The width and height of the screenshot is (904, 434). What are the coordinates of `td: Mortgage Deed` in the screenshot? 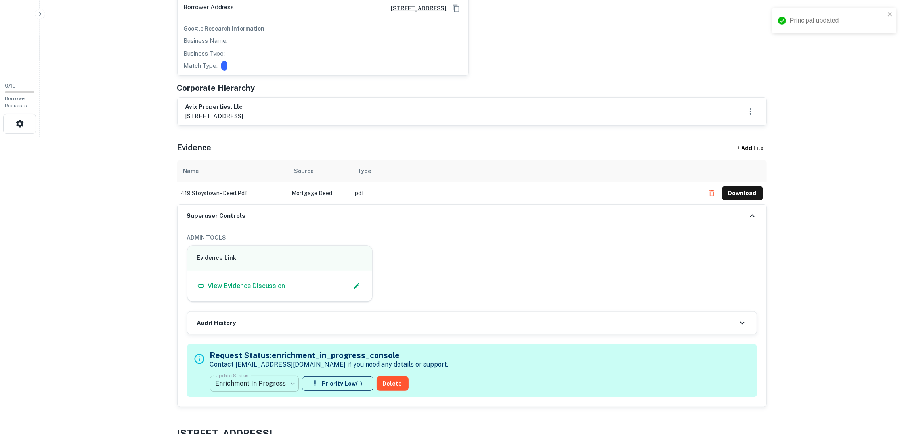 It's located at (320, 193).